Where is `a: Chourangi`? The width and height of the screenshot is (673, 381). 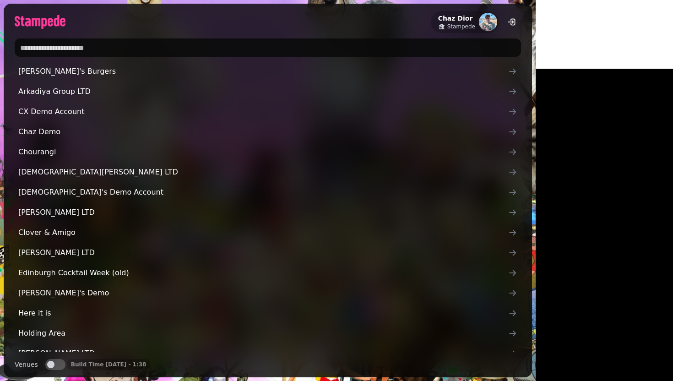
a: Chourangi is located at coordinates (268, 152).